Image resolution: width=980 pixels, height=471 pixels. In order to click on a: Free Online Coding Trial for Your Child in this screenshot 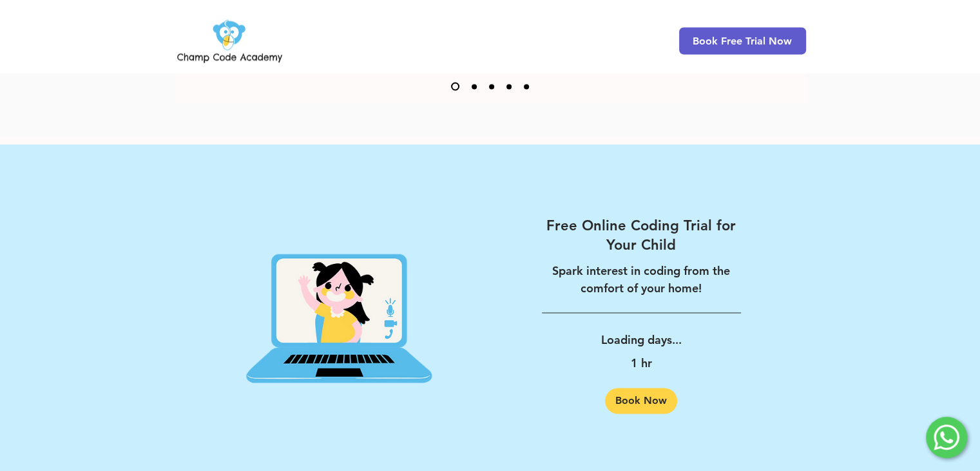, I will do `click(641, 235)`.